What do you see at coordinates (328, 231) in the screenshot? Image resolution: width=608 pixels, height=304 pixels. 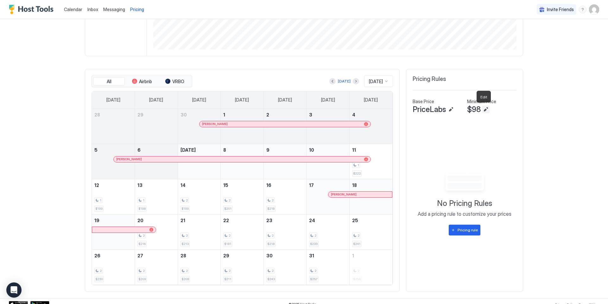 I see `td: October 24, 2025` at bounding box center [328, 231].